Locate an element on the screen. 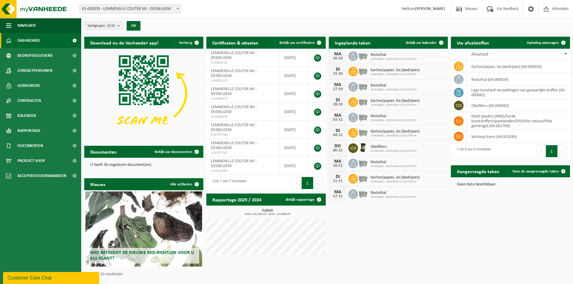  span: 01-000359 - LEMMENS-LE COUTER NV is located at coordinates (394, 151).